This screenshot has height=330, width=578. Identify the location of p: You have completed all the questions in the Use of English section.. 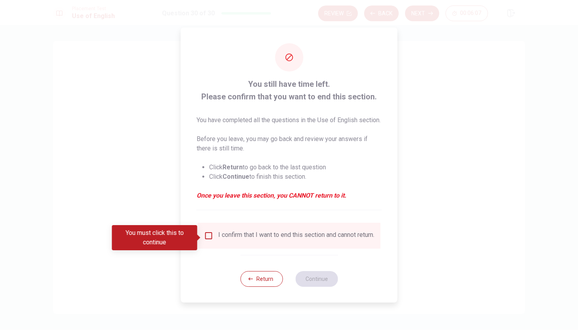
(289, 120).